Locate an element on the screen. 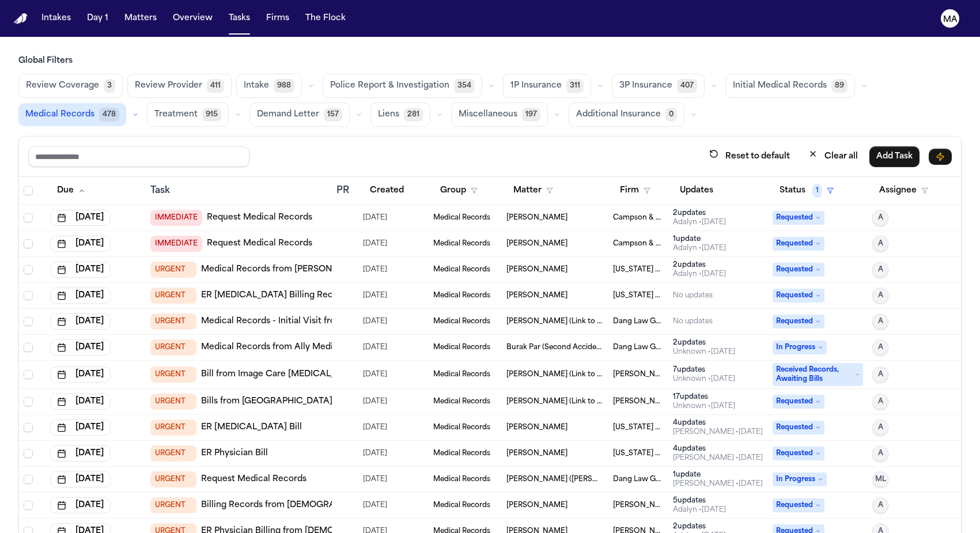 The width and height of the screenshot is (980, 533). span: Review Provider is located at coordinates (168, 85).